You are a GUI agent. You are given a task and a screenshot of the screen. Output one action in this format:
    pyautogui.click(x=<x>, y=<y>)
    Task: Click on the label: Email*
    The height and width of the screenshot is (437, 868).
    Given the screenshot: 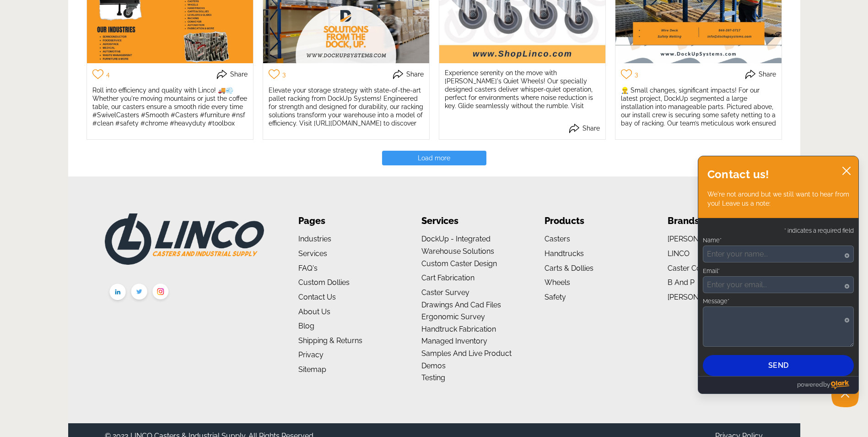 What is the action you would take?
    pyautogui.click(x=778, y=271)
    